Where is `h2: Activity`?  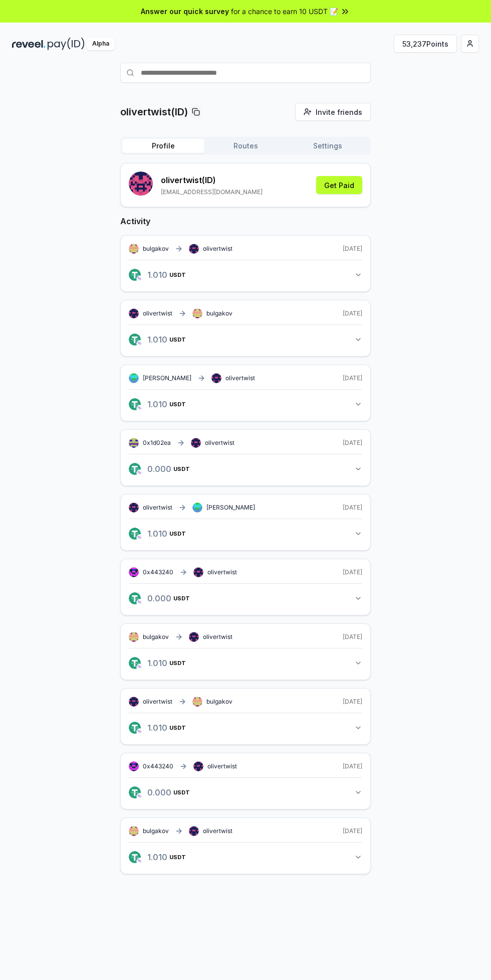 h2: Activity is located at coordinates (246, 221).